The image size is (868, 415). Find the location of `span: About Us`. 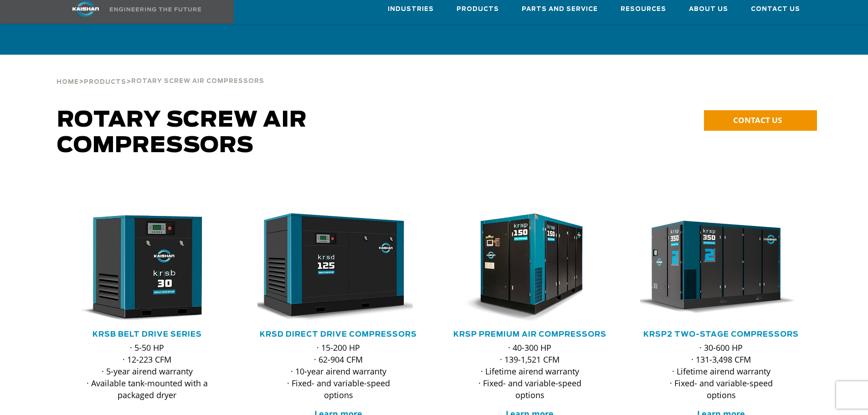

span: About Us is located at coordinates (708, 9).